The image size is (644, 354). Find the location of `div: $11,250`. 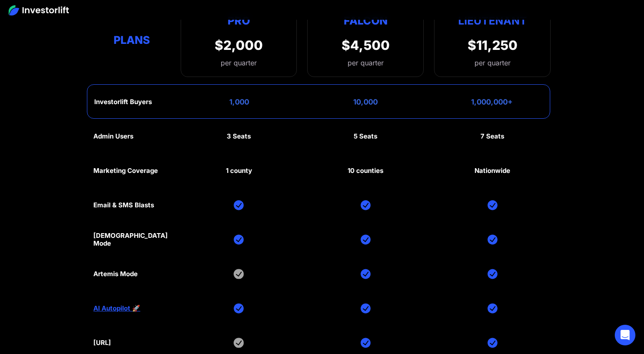

div: $11,250 is located at coordinates (492, 45).